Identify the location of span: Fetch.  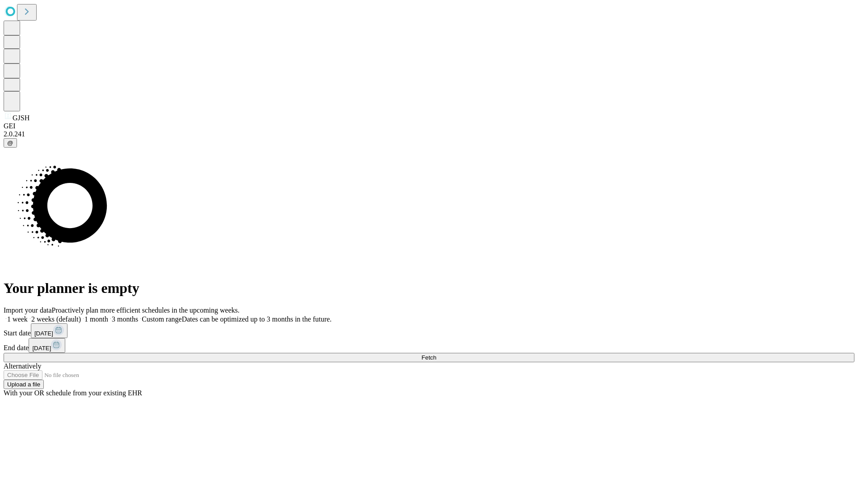
(429, 357).